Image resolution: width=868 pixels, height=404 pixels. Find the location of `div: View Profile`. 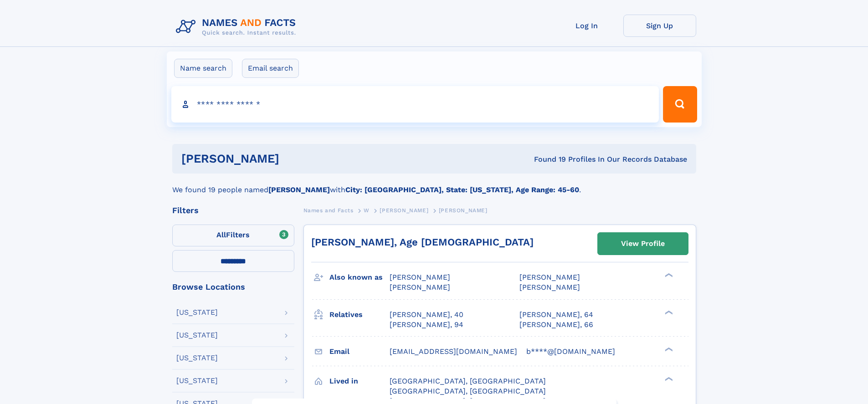

div: View Profile is located at coordinates (642, 244).